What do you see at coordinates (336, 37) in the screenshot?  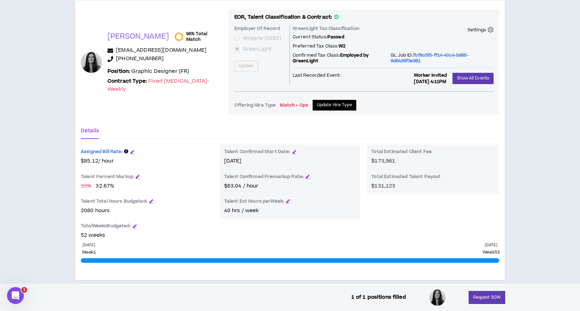 I see `span: Passed` at bounding box center [336, 37].